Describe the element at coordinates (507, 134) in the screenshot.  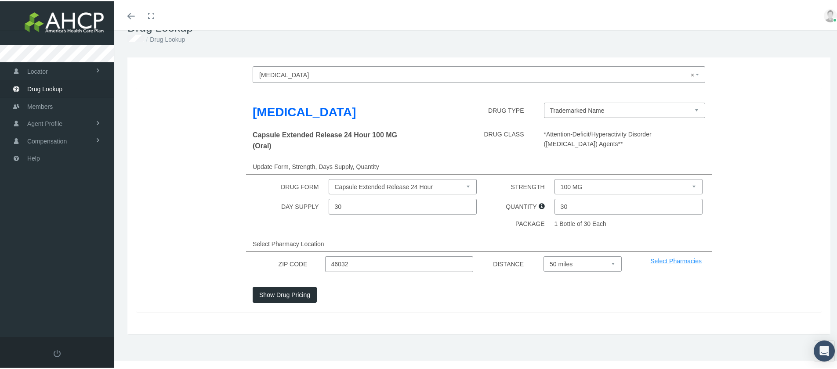
I see `label: DRUG CLASS` at that location.